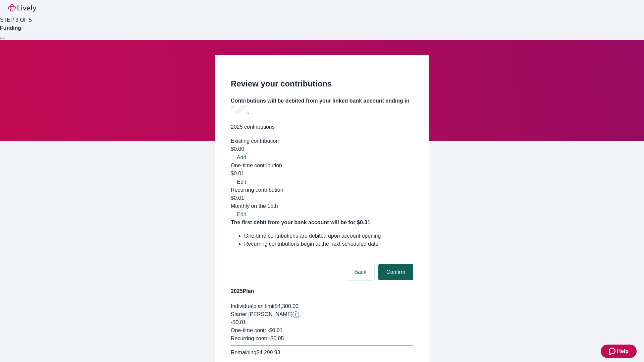 The height and width of the screenshot is (362, 644). I want to click on div: Recurring contribution, so click(322, 190).